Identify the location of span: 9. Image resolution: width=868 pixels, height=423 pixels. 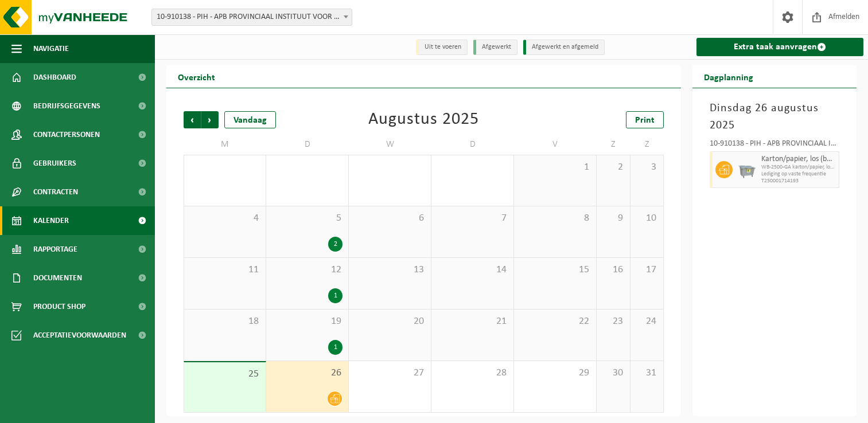
(613, 218).